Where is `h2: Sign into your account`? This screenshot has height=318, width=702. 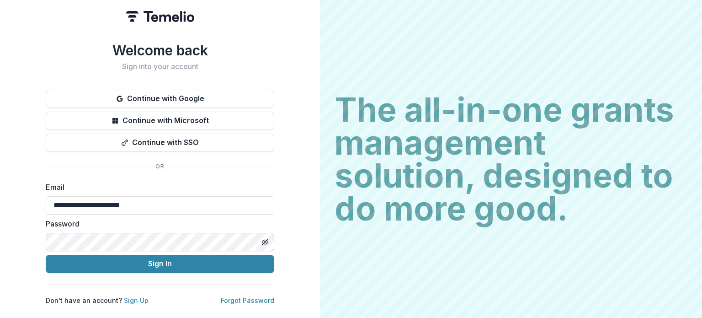
h2: Sign into your account is located at coordinates (160, 66).